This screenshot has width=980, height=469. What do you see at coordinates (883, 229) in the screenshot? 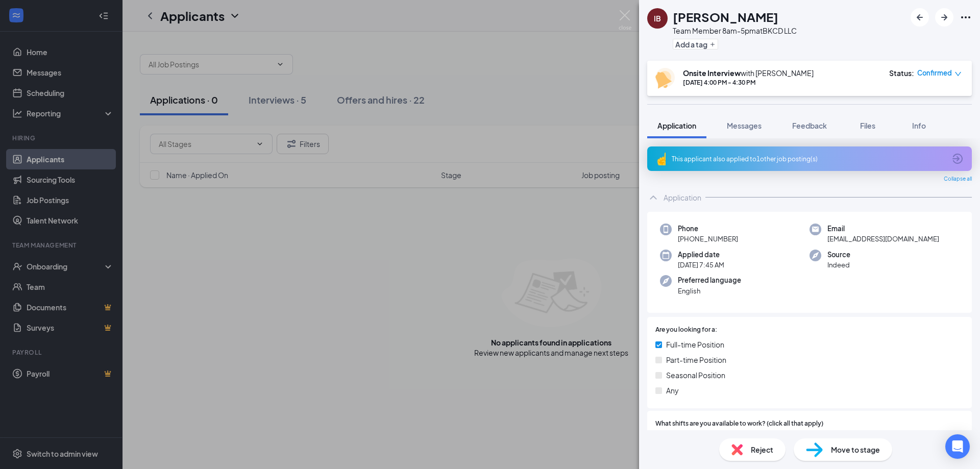
I see `span: Email` at bounding box center [883, 229].